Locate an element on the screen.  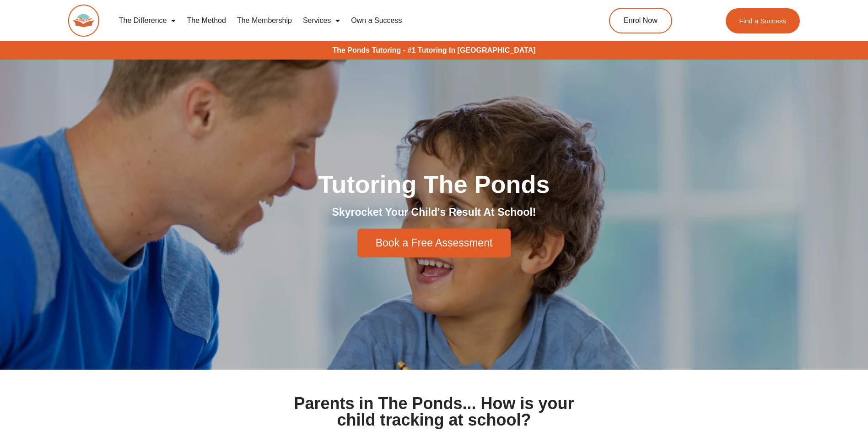
a: Find a Success is located at coordinates (763, 21).